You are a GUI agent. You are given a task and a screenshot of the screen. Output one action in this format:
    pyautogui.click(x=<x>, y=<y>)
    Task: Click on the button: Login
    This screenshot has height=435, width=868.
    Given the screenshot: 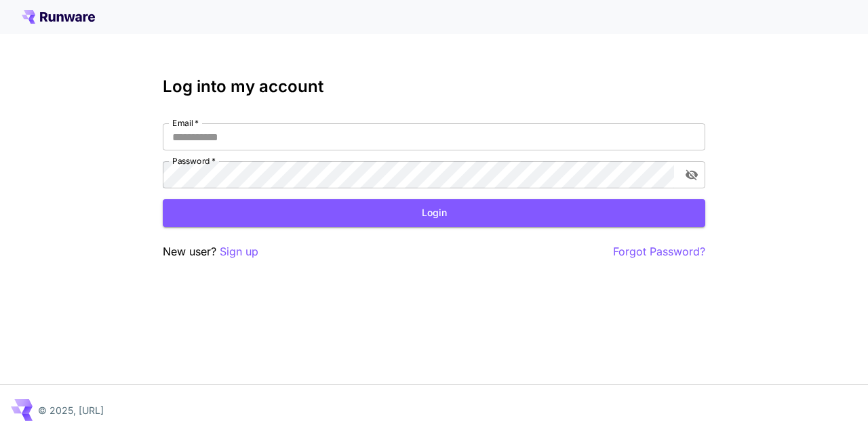 What is the action you would take?
    pyautogui.click(x=434, y=213)
    